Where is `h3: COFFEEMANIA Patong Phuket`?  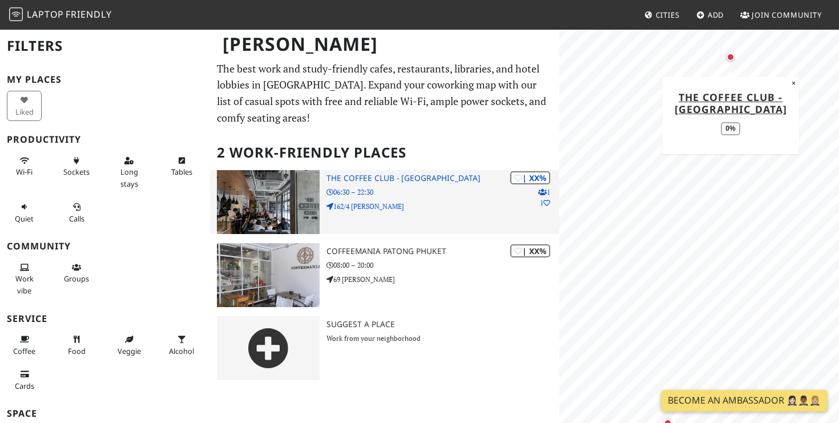 h3: COFFEEMANIA Patong Phuket is located at coordinates (443, 251).